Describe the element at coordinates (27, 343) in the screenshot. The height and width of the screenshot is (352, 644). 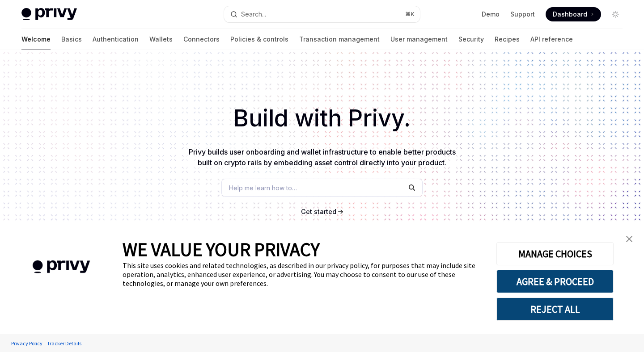
I see `a: Privacy Policy` at that location.